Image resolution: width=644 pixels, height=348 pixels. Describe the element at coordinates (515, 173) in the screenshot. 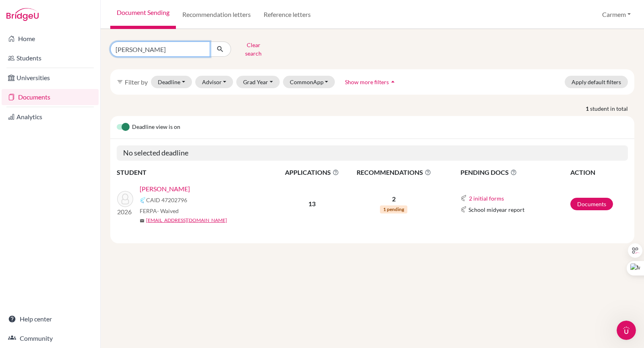

I see `span: PENDING DOCS` at that location.